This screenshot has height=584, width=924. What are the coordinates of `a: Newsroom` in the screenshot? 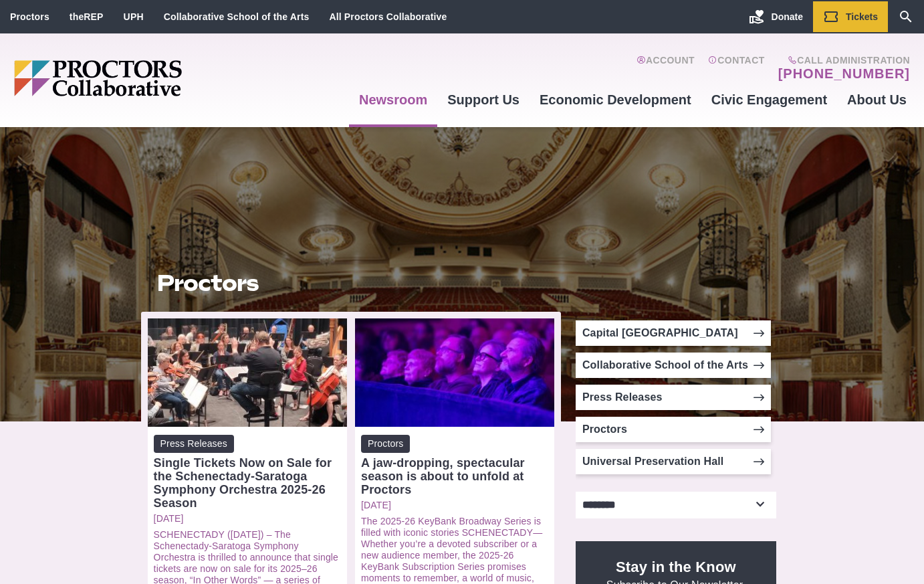 It's located at (393, 100).